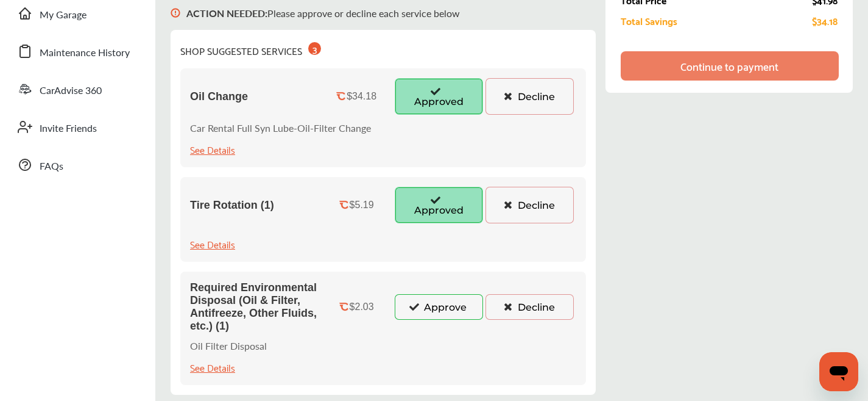  Describe the element at coordinates (232, 205) in the screenshot. I see `span: Tire Rotation (1)` at that location.